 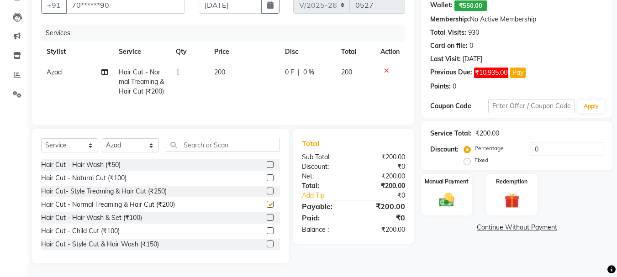 What do you see at coordinates (512, 201) in the screenshot?
I see `img: _gift.svg` at bounding box center [512, 201].